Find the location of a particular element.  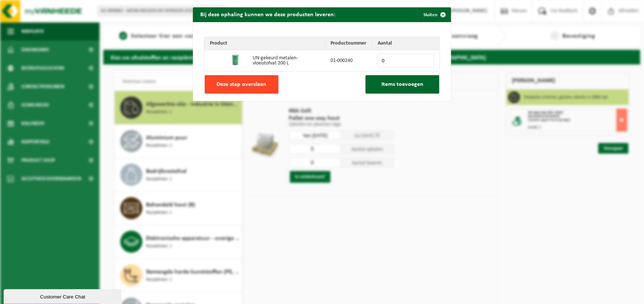

span: Items toevoegen is located at coordinates (403, 84).